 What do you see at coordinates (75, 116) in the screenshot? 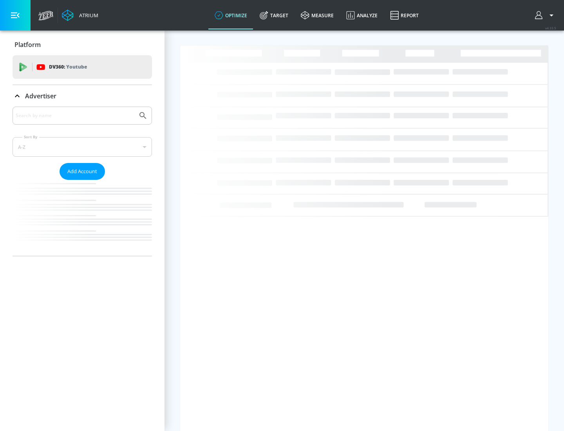
I see `input: Search by name` at bounding box center [75, 116].